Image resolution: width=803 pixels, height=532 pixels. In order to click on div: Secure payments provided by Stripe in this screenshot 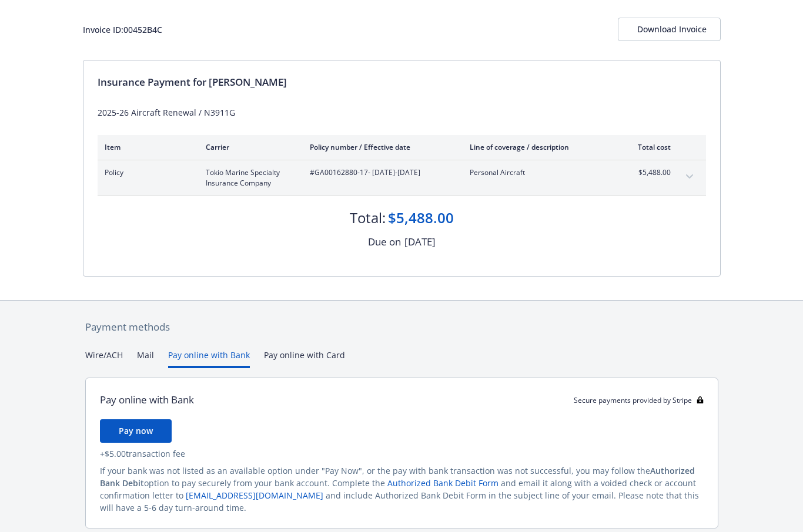, I will do `click(638, 400)`.